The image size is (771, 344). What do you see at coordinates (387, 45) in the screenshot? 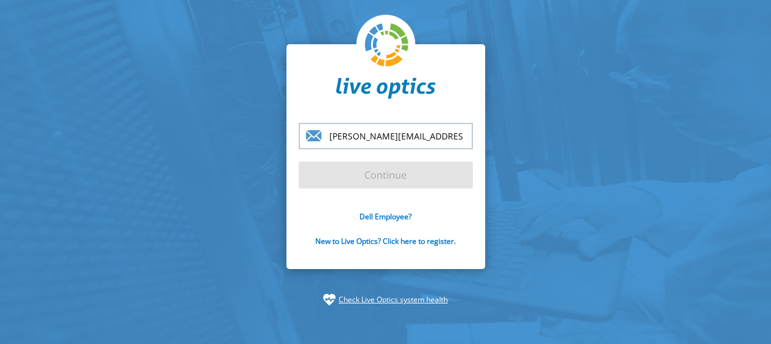
I see `img: liveoptics-logo.svg` at bounding box center [387, 45].